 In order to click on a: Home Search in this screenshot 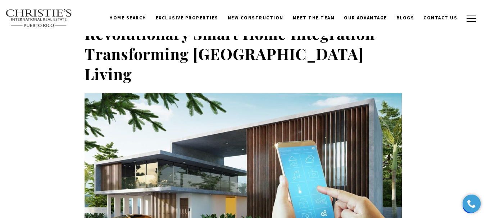, I will do `click(128, 18)`.